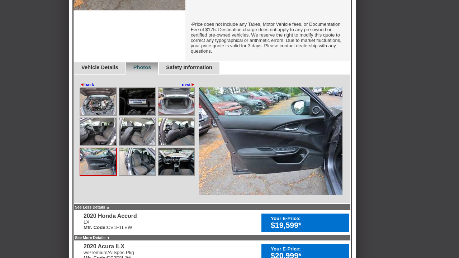  What do you see at coordinates (109, 247) in the screenshot?
I see `div: 2020 Acura ILX` at bounding box center [109, 247].